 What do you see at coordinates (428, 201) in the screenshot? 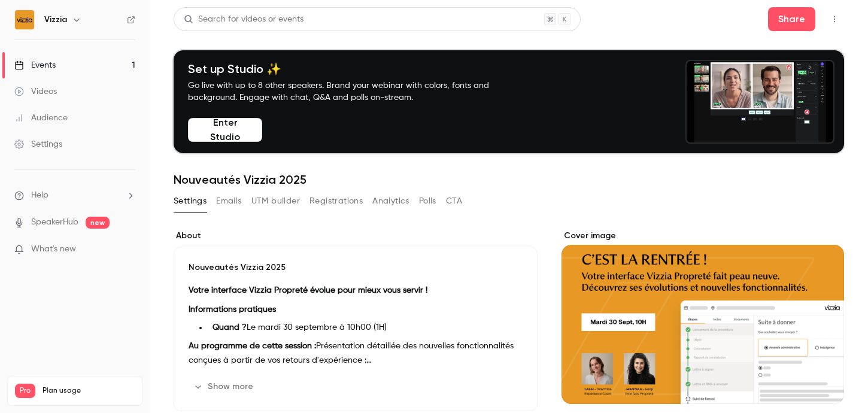
I see `button: Polls` at bounding box center [428, 201].